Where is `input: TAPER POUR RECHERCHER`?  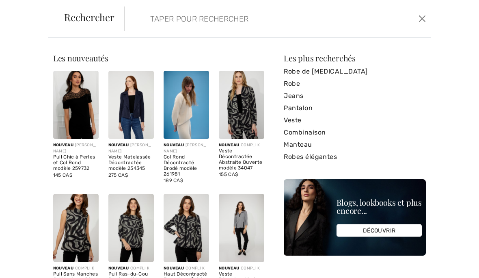 input: TAPER POUR RECHERCHER is located at coordinates (246, 19).